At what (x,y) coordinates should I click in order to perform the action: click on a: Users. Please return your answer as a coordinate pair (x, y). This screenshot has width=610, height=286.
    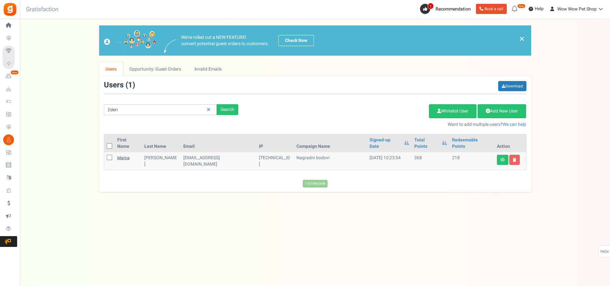
    Looking at the image, I should click on (111, 69).